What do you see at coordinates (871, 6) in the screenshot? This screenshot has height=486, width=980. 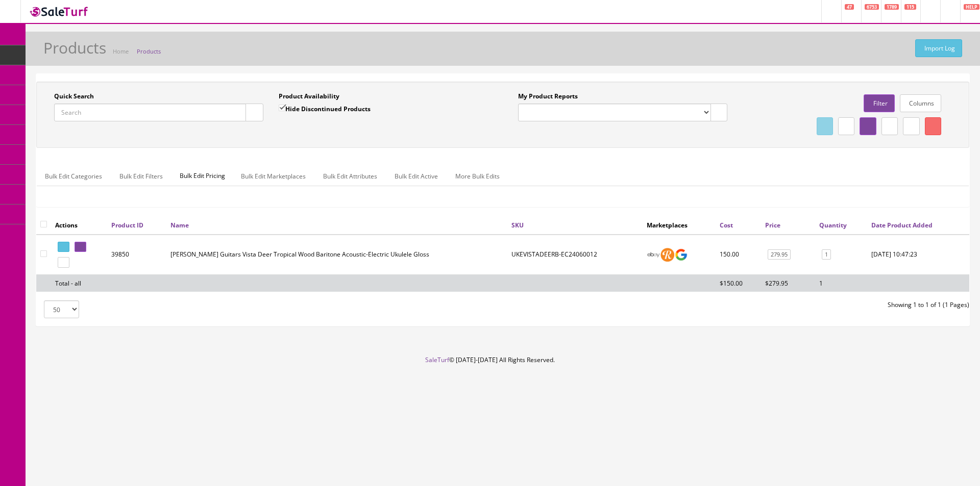 I see `span: 6753` at bounding box center [871, 6].